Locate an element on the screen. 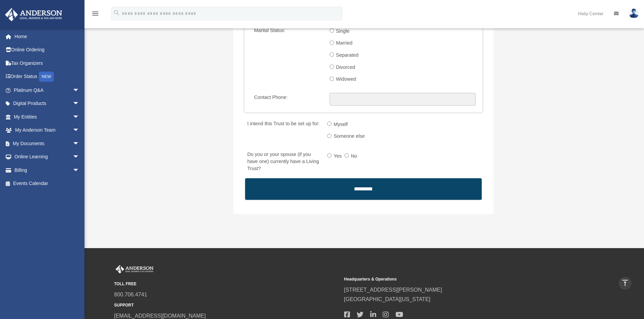  label: Separated is located at coordinates (348, 55).